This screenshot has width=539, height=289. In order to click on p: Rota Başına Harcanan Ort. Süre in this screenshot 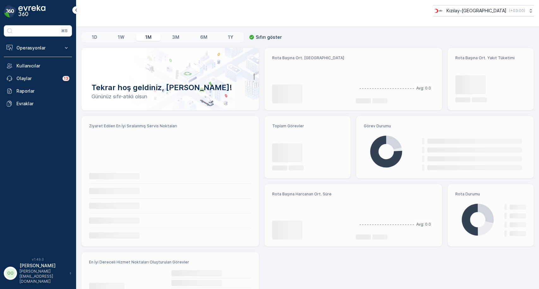, I will do `click(311, 194)`.